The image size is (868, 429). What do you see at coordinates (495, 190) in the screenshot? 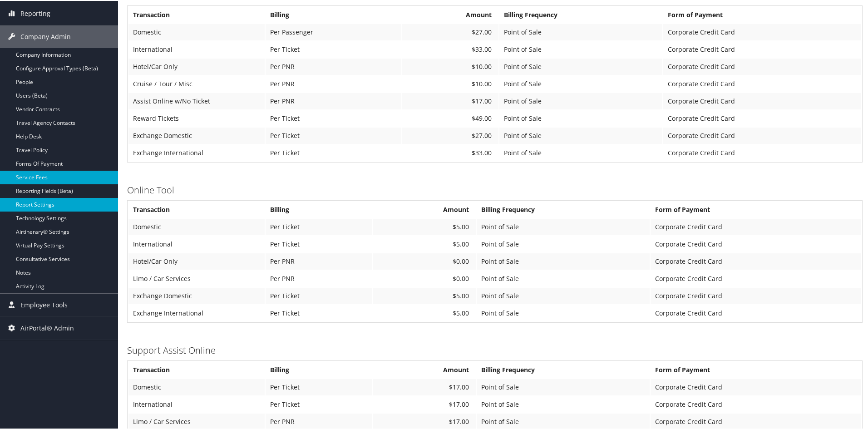
I see `h3: Online Tool` at bounding box center [495, 190].